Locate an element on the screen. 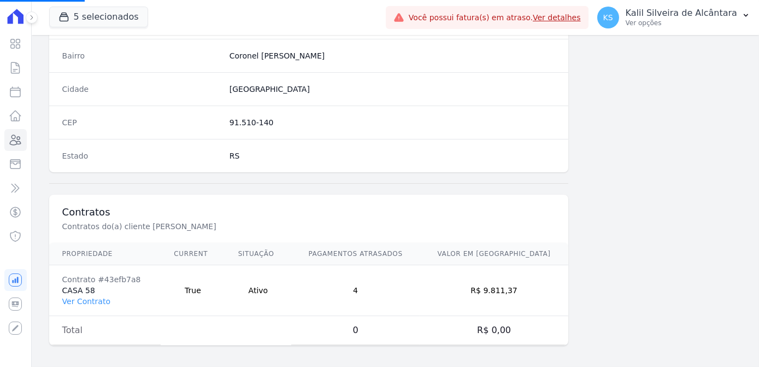 Image resolution: width=759 pixels, height=367 pixels. dt: Estado is located at coordinates (142, 156).